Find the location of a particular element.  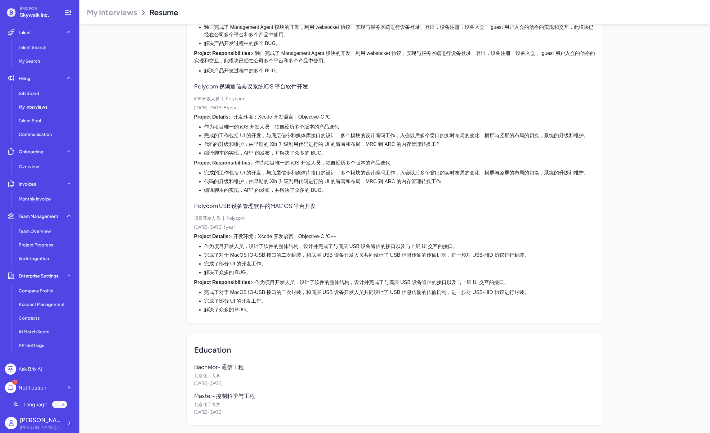

p: Master - 控制科学与工程 is located at coordinates (229, 395).